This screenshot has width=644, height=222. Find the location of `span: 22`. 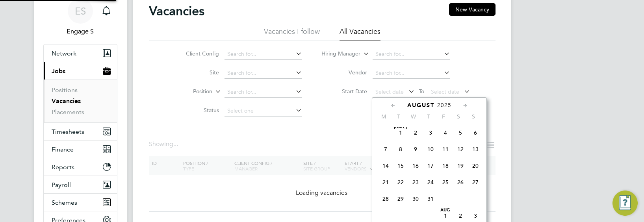

span: 22 is located at coordinates (401, 183).